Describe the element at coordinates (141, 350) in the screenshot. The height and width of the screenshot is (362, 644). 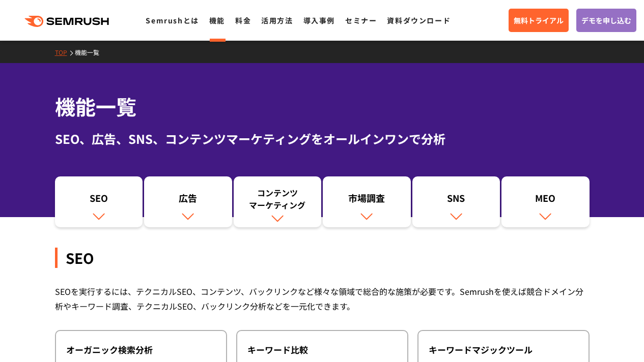
I see `div: オーガニック検索分析` at that location.